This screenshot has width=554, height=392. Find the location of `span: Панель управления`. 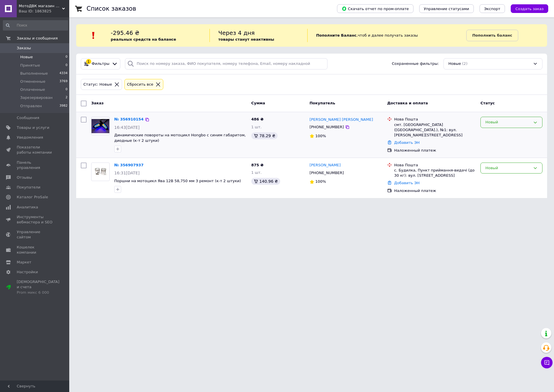

span: Панель управления is located at coordinates (35, 165).